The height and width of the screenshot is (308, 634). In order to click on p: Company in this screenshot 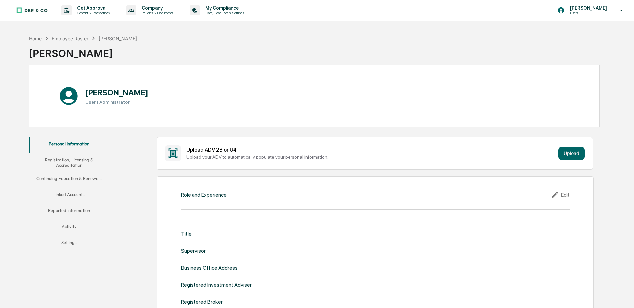, I will do `click(156, 8)`.